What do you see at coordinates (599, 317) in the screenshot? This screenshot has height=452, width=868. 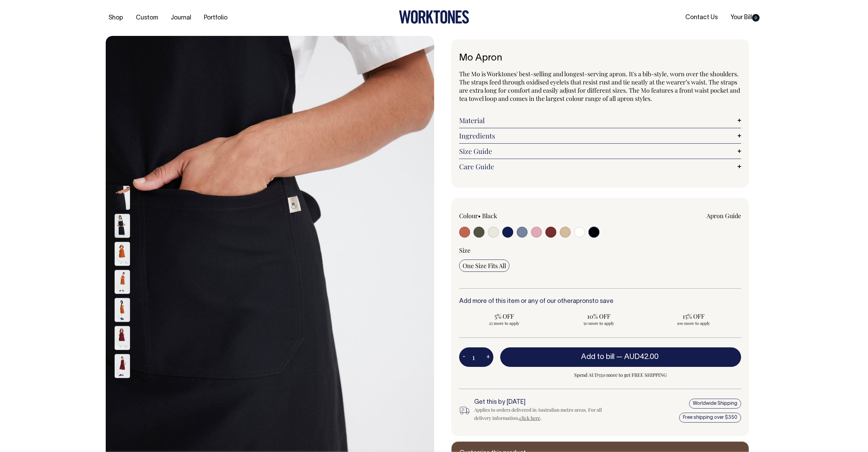 I see `span: 10% OFF` at bounding box center [599, 317].